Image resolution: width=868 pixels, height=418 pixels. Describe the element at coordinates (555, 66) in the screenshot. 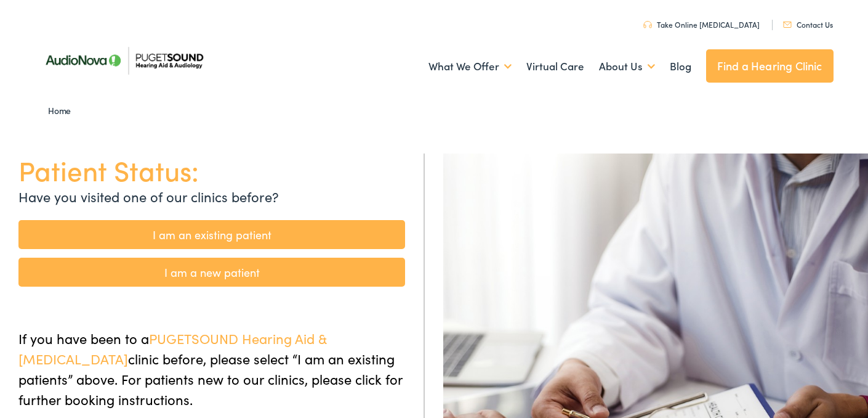

I see `a: Virtual Care` at that location.